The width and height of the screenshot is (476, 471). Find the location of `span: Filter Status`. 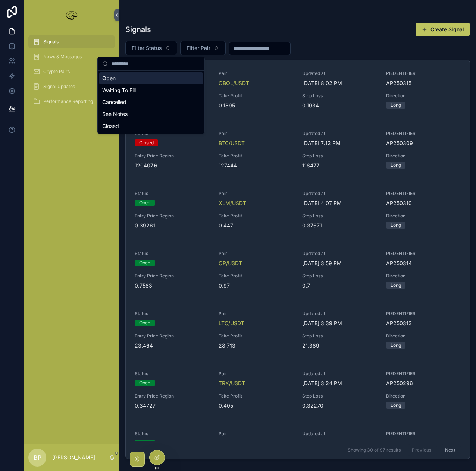

span: Filter Status is located at coordinates (147, 48).